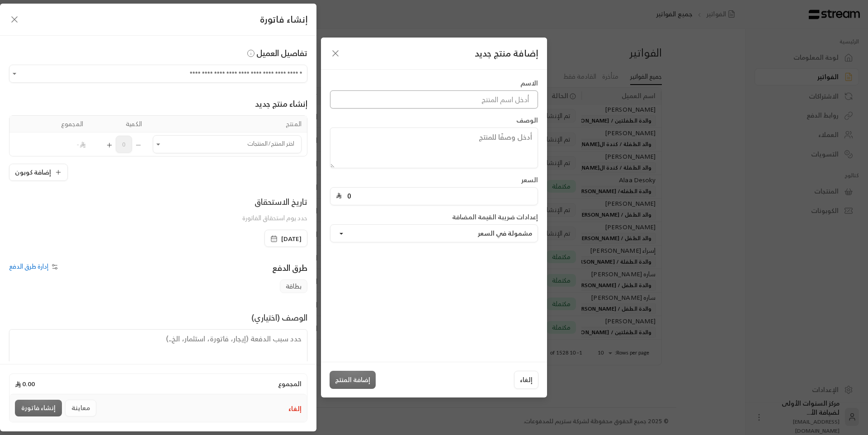  Describe the element at coordinates (507, 53) in the screenshot. I see `span: إضافة منتج جديد` at that location.